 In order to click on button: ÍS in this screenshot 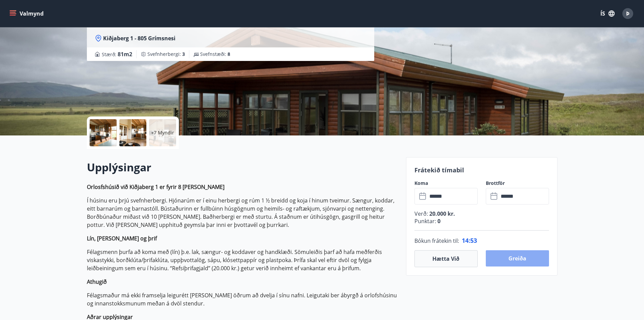, I will do `click(608, 14)`.